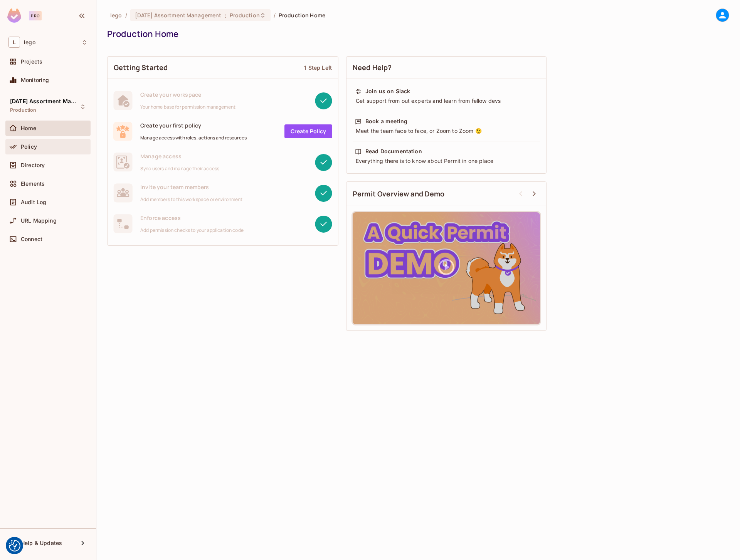 The height and width of the screenshot is (560, 740). What do you see at coordinates (15, 545) in the screenshot?
I see `button: Consent Preferences` at bounding box center [15, 545].